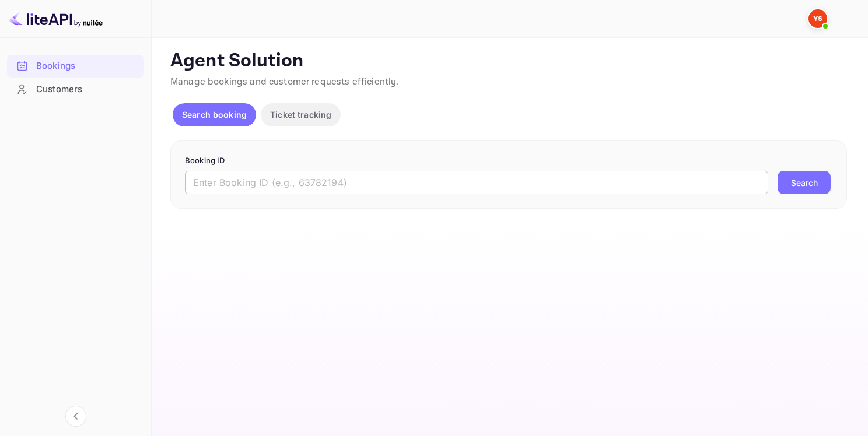 This screenshot has width=868, height=436. What do you see at coordinates (509, 161) in the screenshot?
I see `p: Booking ID` at bounding box center [509, 161].